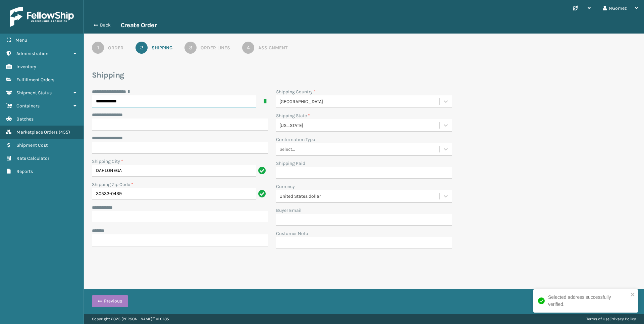 The width and height of the screenshot is (644, 324). I want to click on label: Shipping Paid, so click(291, 163).